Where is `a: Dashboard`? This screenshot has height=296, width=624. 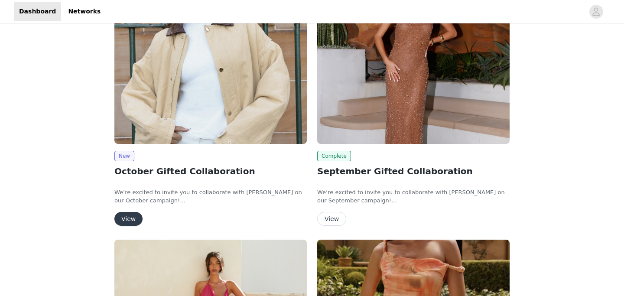 a: Dashboard is located at coordinates (37, 11).